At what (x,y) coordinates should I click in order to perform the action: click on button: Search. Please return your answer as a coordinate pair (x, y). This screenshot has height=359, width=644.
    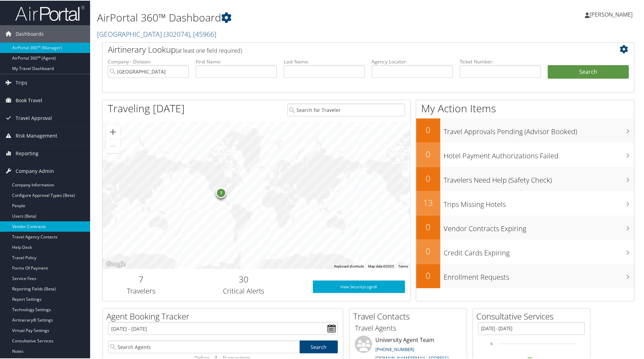
    Looking at the image, I should click on (589, 71).